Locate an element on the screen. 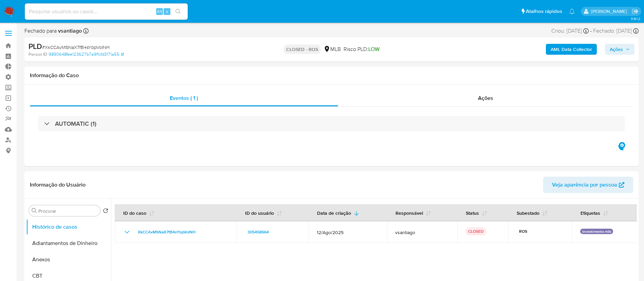 The width and height of the screenshot is (644, 281). span: LOW is located at coordinates (374, 49).